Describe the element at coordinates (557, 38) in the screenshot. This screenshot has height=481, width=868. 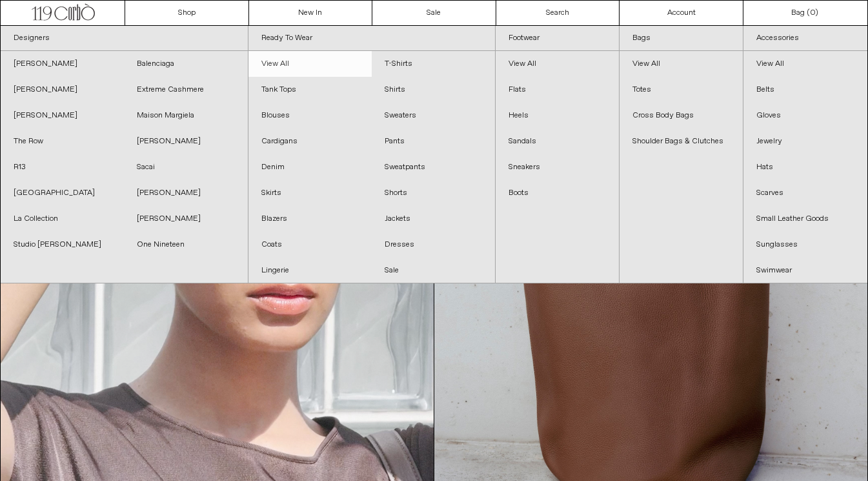
I see `a: Footwear` at that location.